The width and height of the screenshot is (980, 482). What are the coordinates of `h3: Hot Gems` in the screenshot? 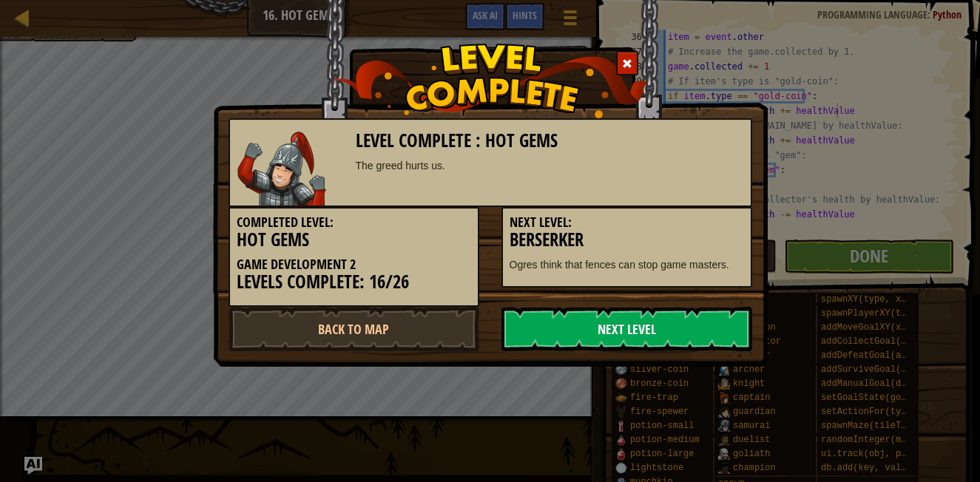 It's located at (354, 239).